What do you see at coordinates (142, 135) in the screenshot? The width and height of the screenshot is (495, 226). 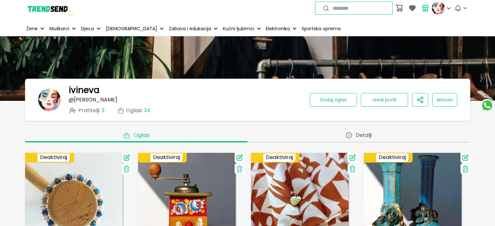 I see `span: Oglasi` at bounding box center [142, 135].